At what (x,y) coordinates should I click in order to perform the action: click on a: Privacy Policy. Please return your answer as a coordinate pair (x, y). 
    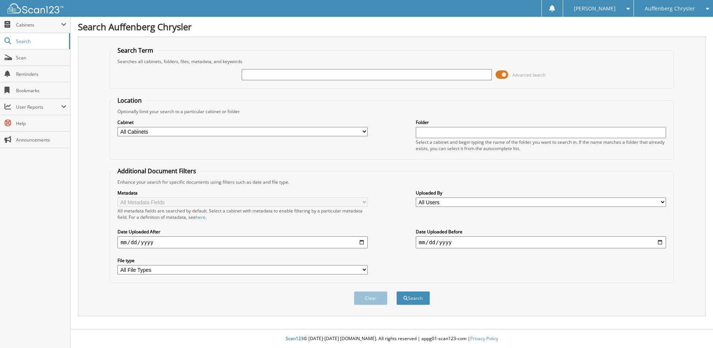
    Looking at the image, I should click on (484, 338).